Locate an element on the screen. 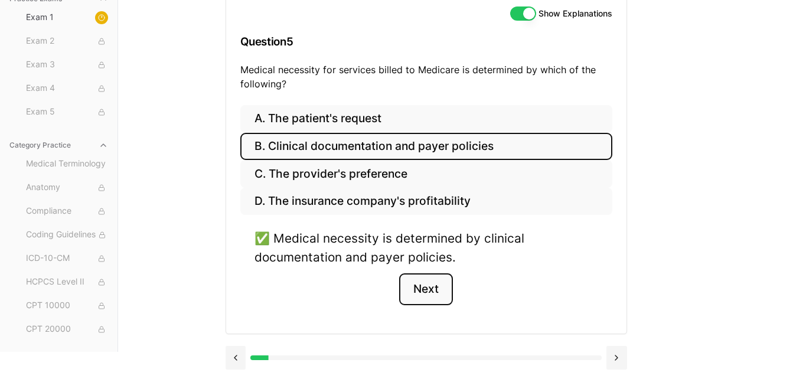 This screenshot has width=793, height=379. span: CPT 10000 is located at coordinates (67, 306).